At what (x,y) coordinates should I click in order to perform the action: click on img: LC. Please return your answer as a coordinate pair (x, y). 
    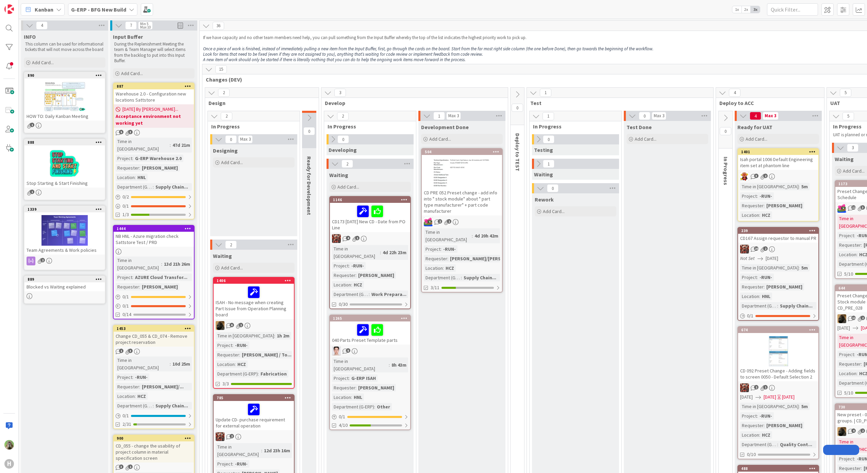
    Looking at the image, I should click on (744, 176).